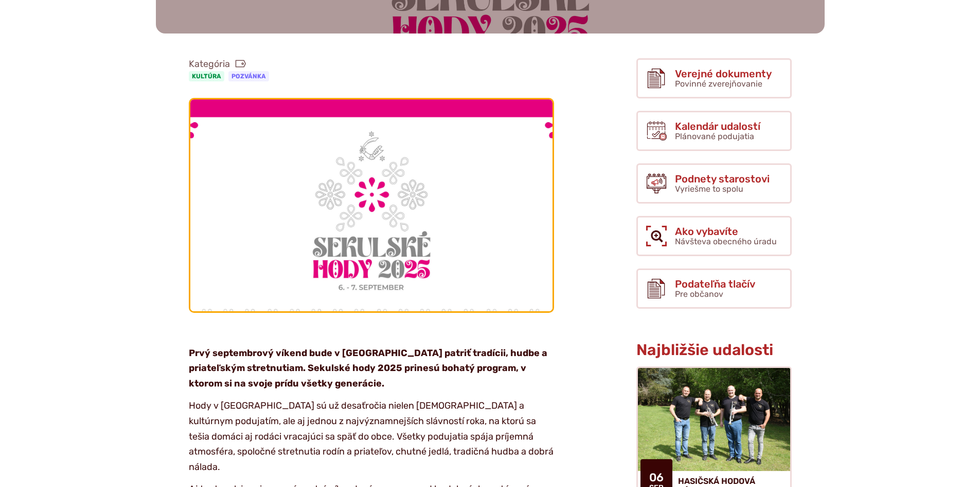 The image size is (980, 487). Describe the element at coordinates (231, 64) in the screenshot. I see `span: Kategória` at that location.